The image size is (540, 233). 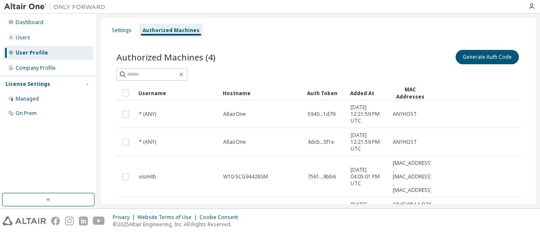 I want to click on span: Authorized Machines (4), so click(x=166, y=57).